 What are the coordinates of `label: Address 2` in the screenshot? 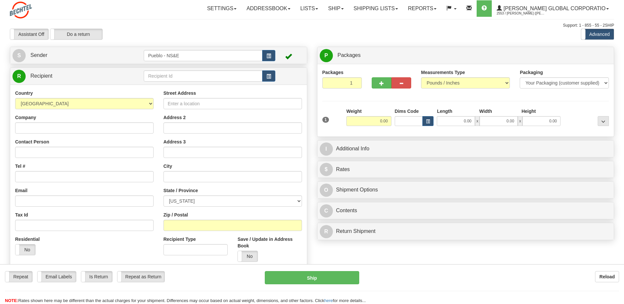 It's located at (175, 117).